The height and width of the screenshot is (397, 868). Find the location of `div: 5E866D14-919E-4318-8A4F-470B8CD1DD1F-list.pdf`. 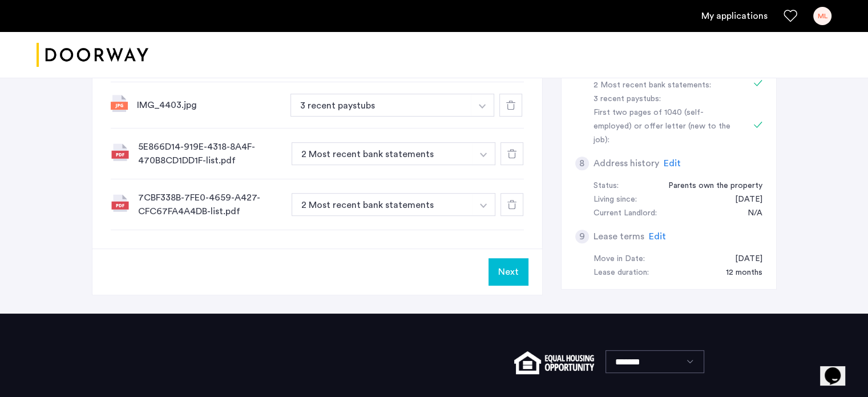

div: 5E866D14-919E-4318-8A4F-470B8CD1DD1F-list.pdf is located at coordinates (210, 153).